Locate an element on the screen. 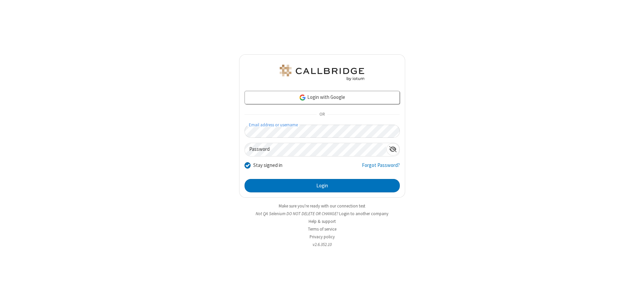 This screenshot has height=307, width=644. img: QA Selenium DO NOT DELETE OR CHANGE is located at coordinates (322, 73).